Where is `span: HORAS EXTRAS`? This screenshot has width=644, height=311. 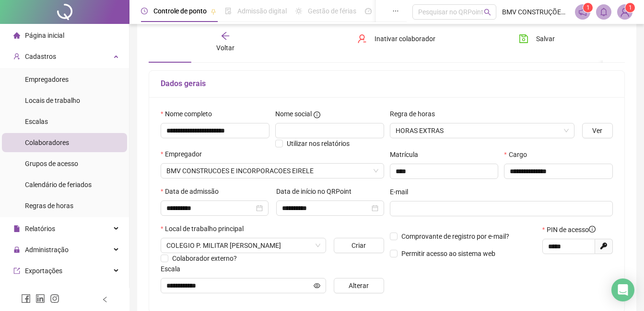 span: HORAS EXTRAS is located at coordinates (482, 131).